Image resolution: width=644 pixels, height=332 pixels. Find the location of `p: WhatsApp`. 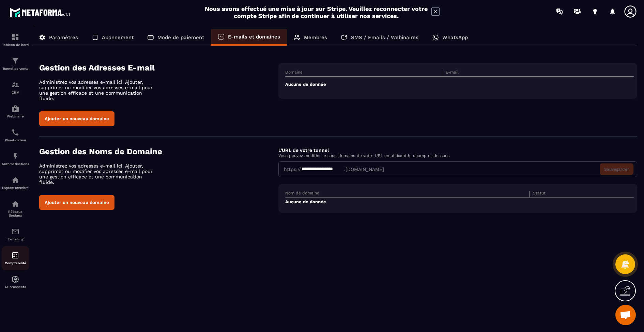

p: WhatsApp is located at coordinates (455, 37).